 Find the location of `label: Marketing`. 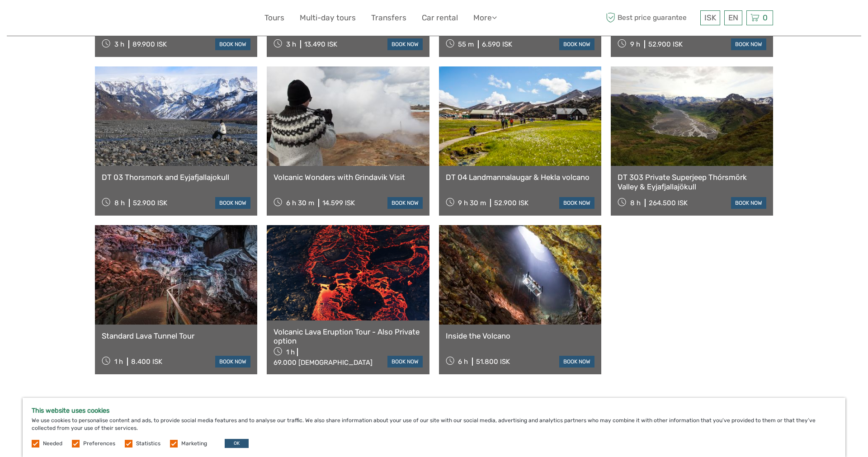

label: Marketing is located at coordinates (194, 443).